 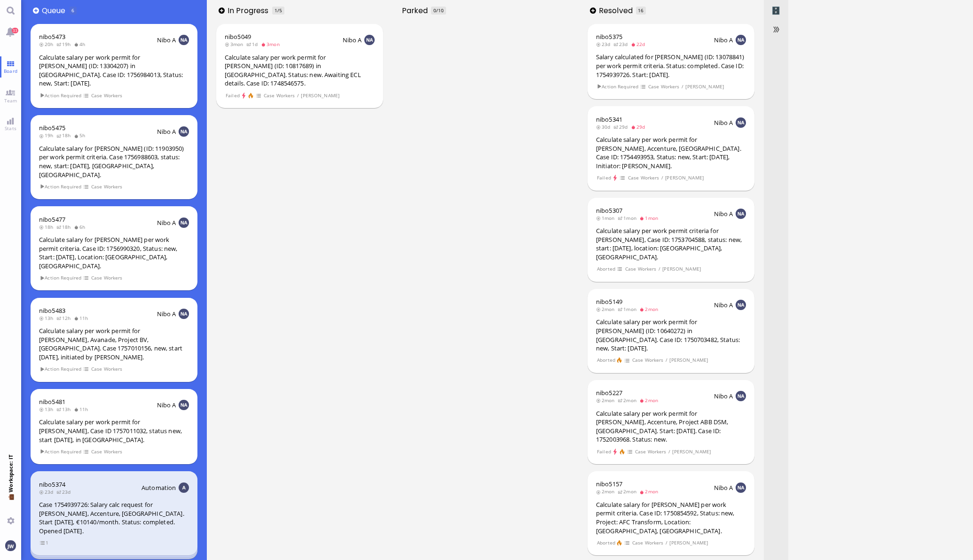 I want to click on span: 22d, so click(x=640, y=44).